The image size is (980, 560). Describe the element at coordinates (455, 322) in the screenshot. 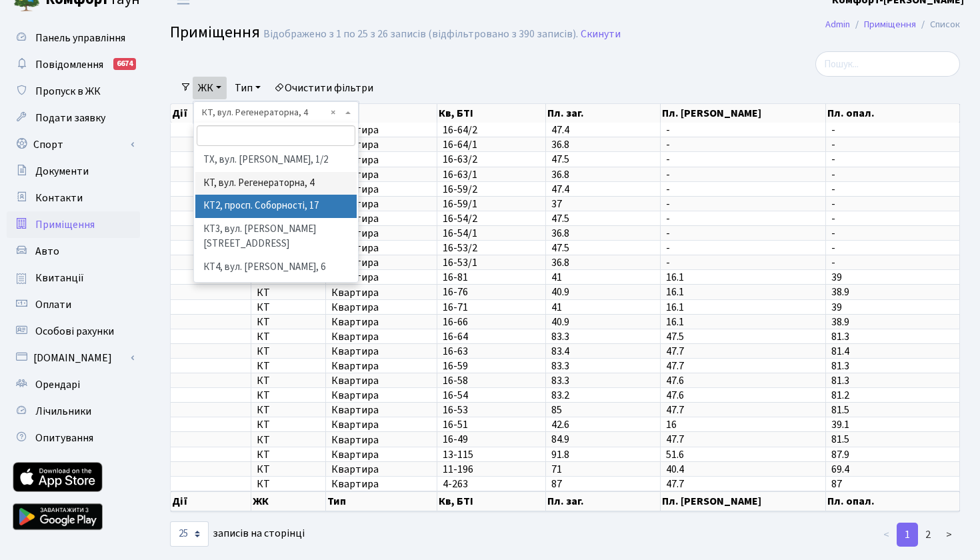

I see `span: 16-66` at that location.